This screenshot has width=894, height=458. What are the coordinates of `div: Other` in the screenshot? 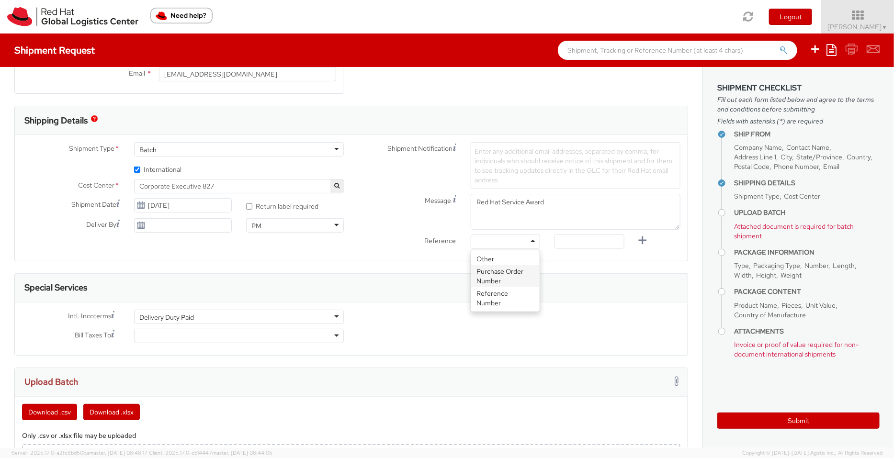 It's located at (506, 259).